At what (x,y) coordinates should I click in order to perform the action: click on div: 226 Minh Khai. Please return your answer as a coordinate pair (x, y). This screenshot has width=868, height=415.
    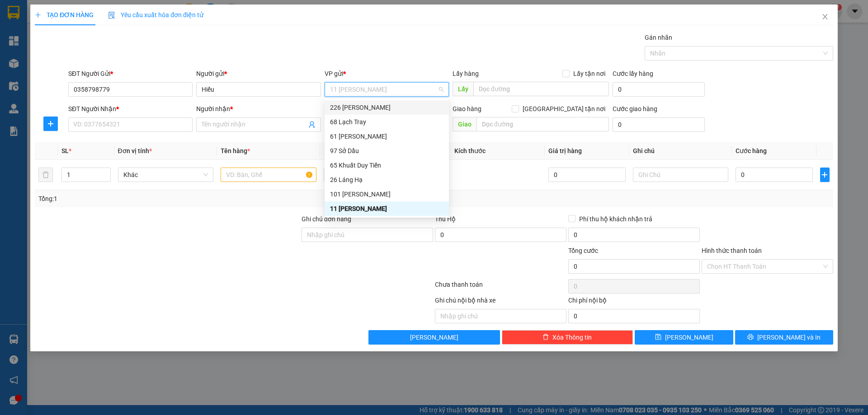
    Looking at the image, I should click on (386, 107).